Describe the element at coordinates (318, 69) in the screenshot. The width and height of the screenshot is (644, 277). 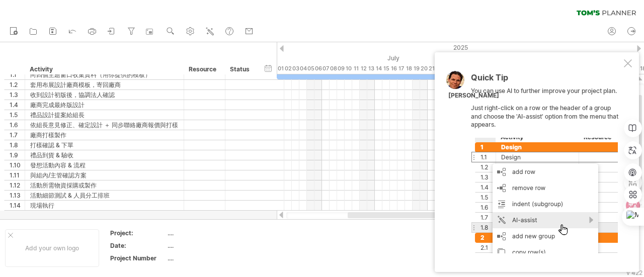
I see `div: Sunday, 6 July 2025` at that location.